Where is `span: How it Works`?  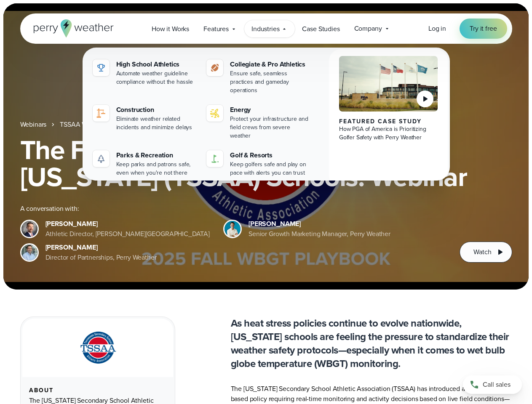
span: How it Works is located at coordinates (170, 29).